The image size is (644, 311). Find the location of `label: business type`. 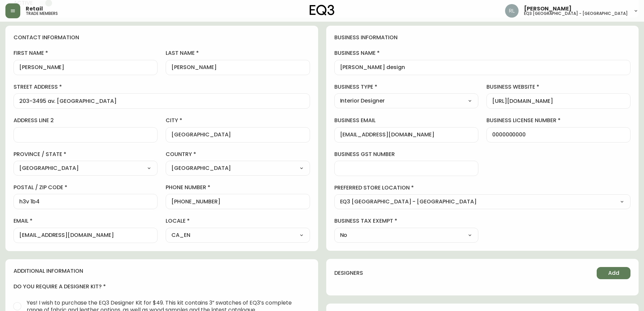

label: business type is located at coordinates (406, 87).